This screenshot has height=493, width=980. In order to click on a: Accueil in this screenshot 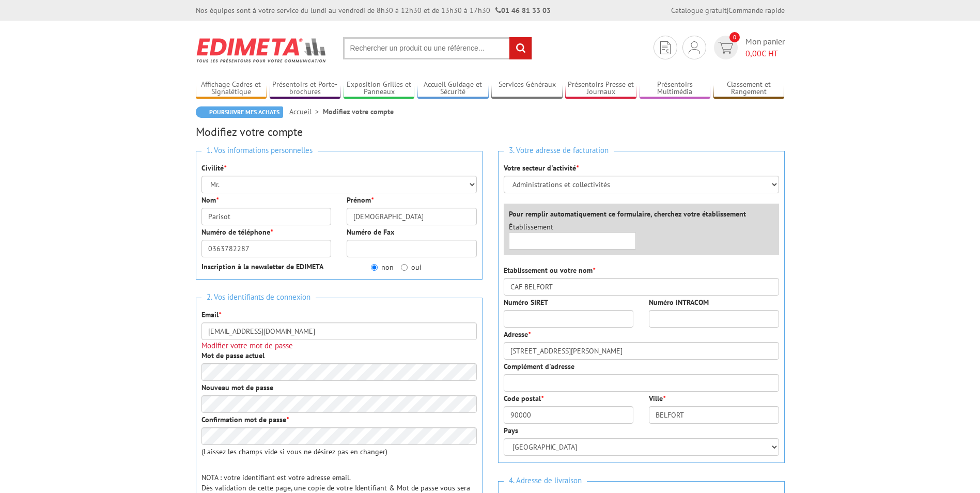, I will do `click(306, 112)`.